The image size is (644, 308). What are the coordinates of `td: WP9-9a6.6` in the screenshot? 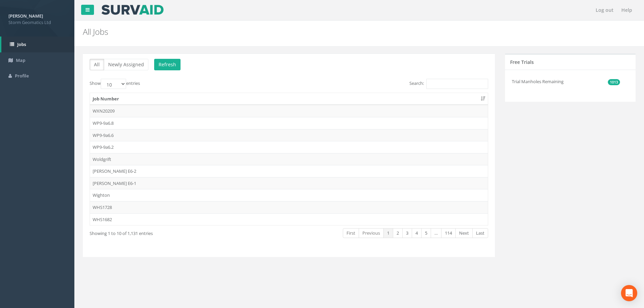 It's located at (289, 135).